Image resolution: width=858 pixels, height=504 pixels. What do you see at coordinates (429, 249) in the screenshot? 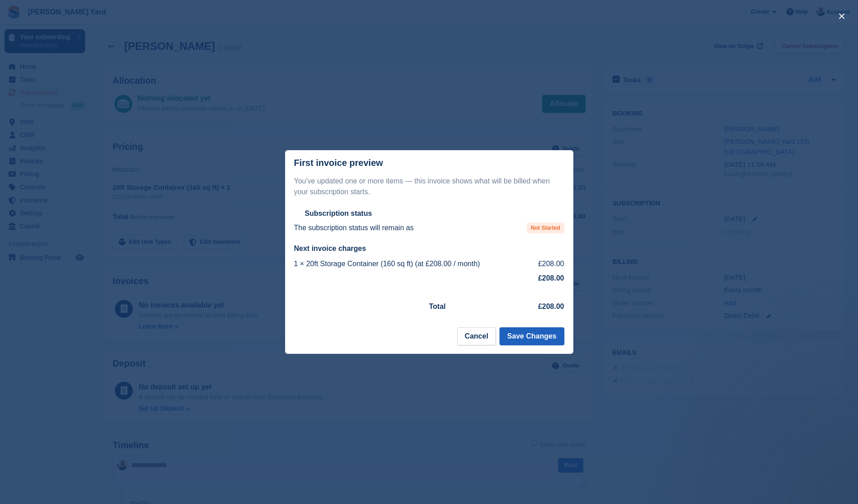
I see `h2: Next invoice charges` at bounding box center [429, 249].